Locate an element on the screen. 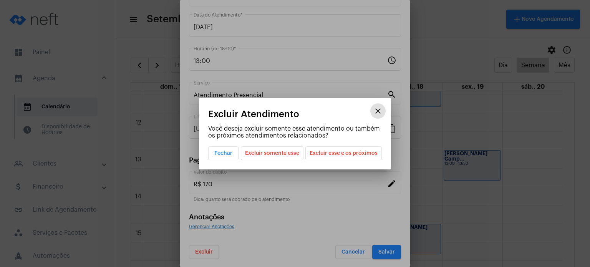 This screenshot has width=590, height=267. mat-icon: close is located at coordinates (378, 111).